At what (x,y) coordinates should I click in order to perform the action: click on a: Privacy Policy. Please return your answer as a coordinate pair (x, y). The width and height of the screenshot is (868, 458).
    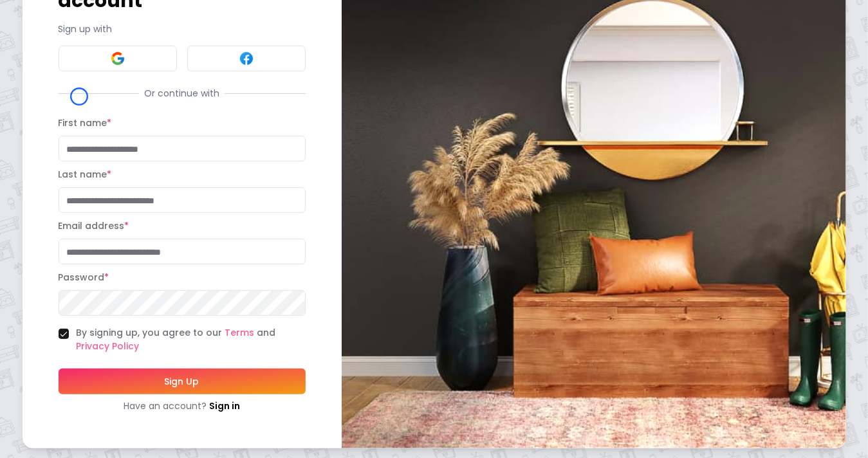
    Looking at the image, I should click on (108, 347).